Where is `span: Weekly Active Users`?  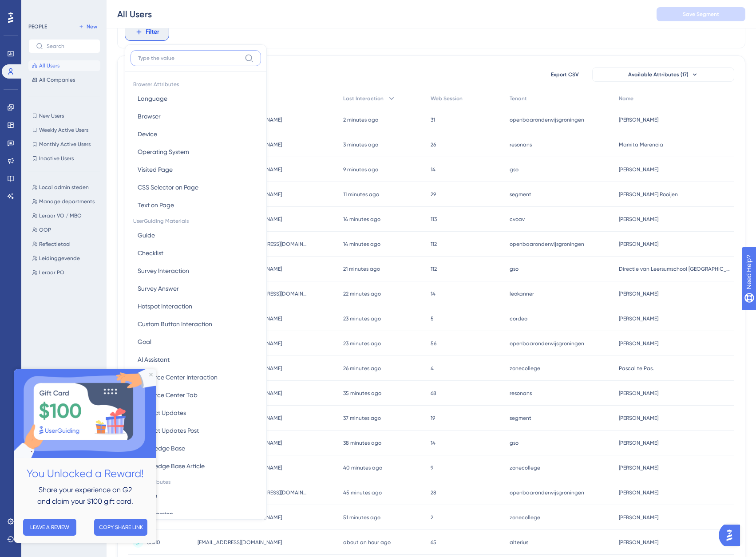 span: Weekly Active Users is located at coordinates (63, 130).